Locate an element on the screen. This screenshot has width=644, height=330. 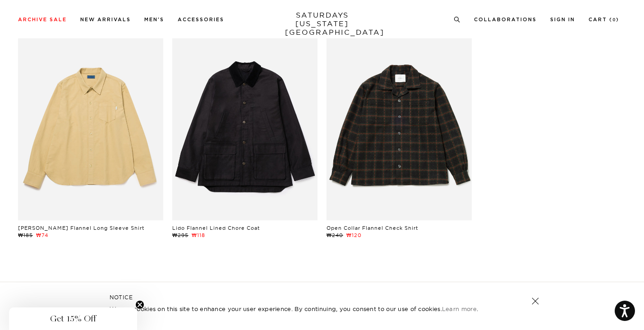
a: Collaborations is located at coordinates (505, 20).